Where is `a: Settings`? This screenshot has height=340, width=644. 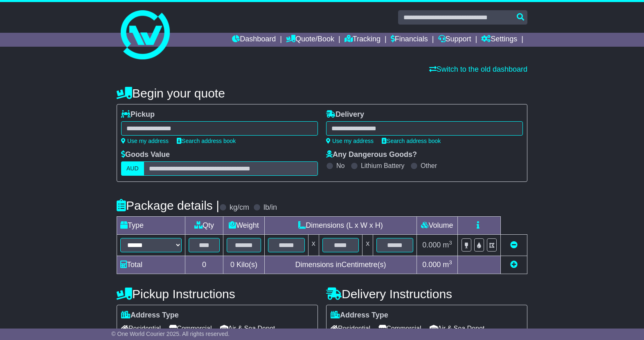
a: Settings is located at coordinates (499, 40).